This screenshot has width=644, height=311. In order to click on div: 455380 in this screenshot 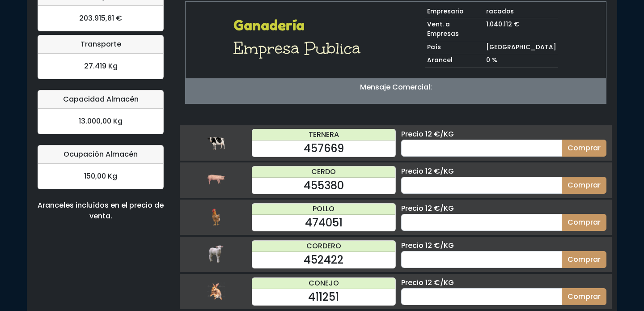, I will do `click(324, 185)`.